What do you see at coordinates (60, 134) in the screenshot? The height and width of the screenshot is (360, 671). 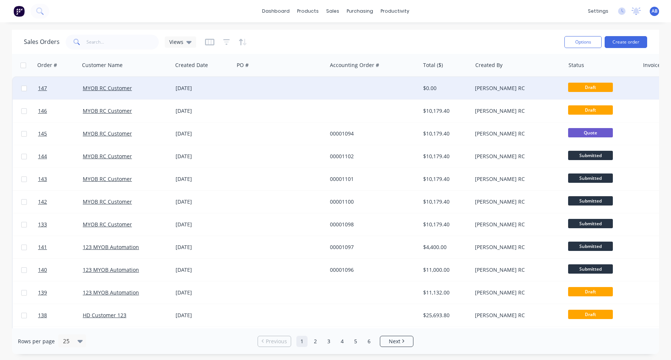 I see `a: 145` at bounding box center [60, 134].